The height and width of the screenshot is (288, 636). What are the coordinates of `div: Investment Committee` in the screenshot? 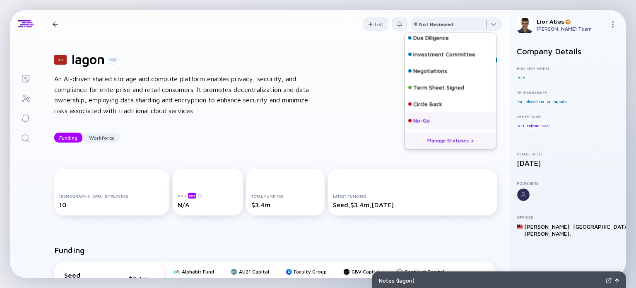 It's located at (444, 55).